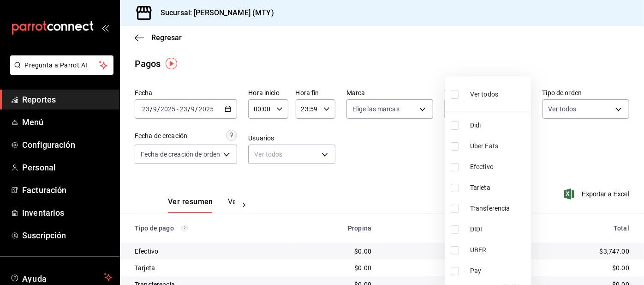  What do you see at coordinates (498, 146) in the screenshot?
I see `span: Uber Eats` at bounding box center [498, 146].